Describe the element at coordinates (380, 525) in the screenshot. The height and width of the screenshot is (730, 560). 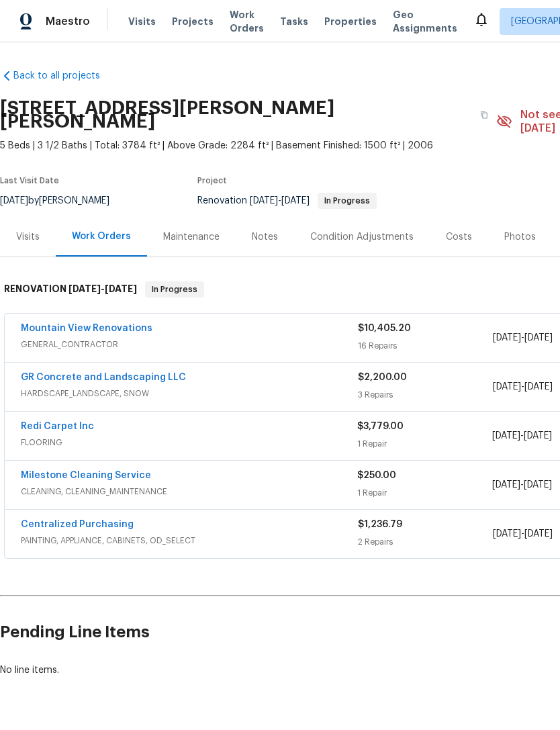
I see `span: $1,236.79` at that location.